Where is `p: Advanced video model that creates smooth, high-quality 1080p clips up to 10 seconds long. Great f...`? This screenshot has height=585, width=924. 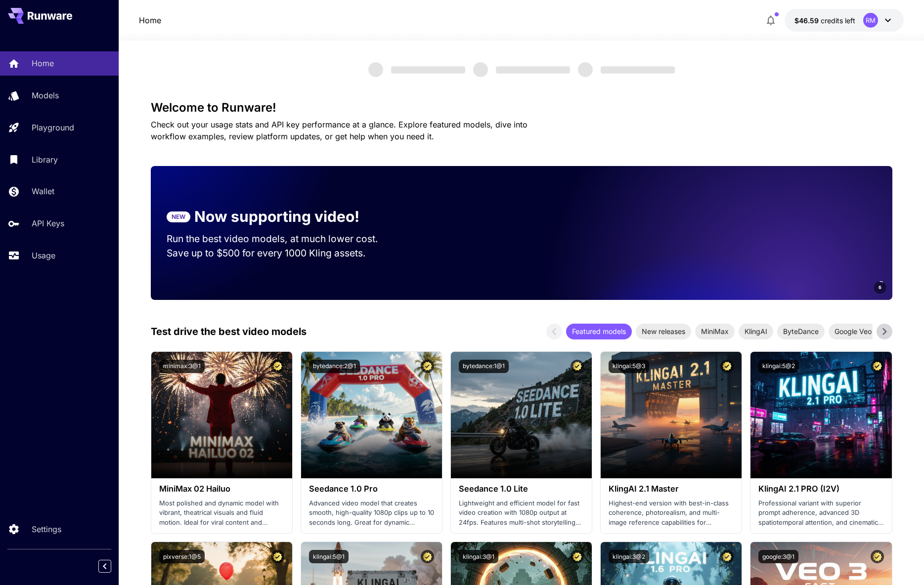 p: Advanced video model that creates smooth, high-quality 1080p clips up to 10 seconds long. Great f... is located at coordinates (372, 513).